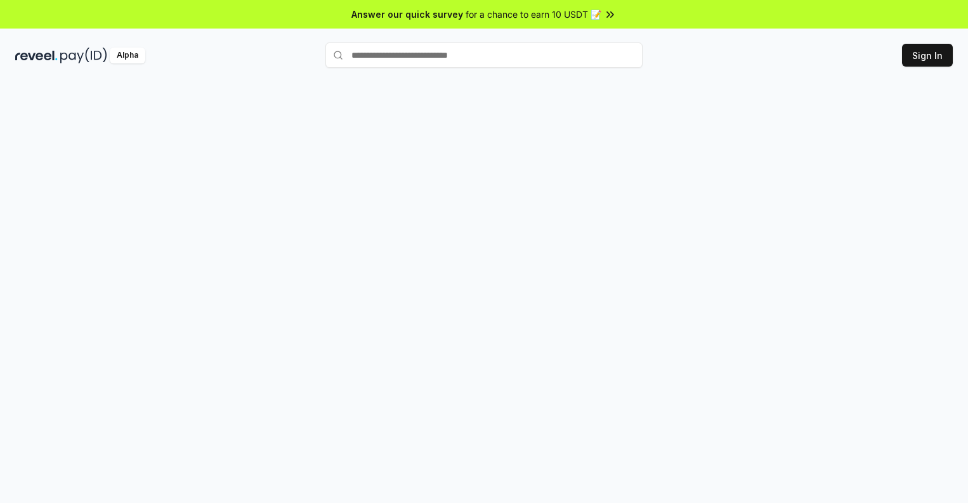 The height and width of the screenshot is (503, 968). I want to click on span: for a chance to earn 10 USDT 📝, so click(534, 14).